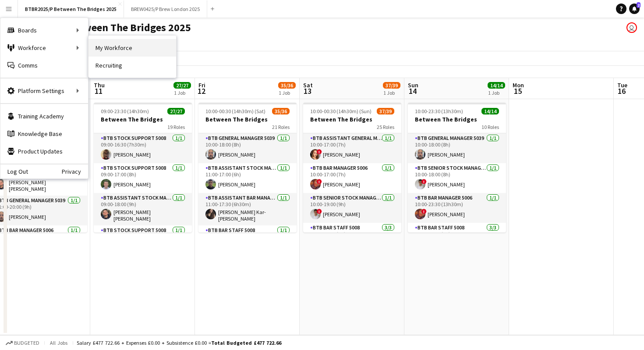 This screenshot has height=350, width=644. I want to click on span: 13, so click(307, 91).